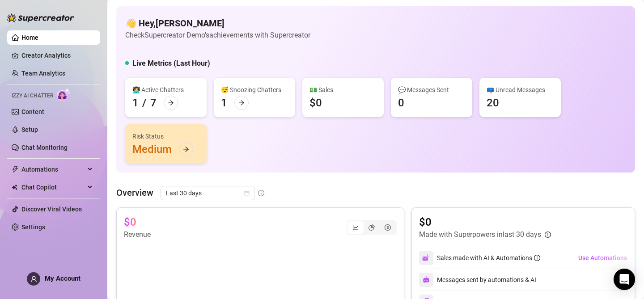 The image size is (644, 299). I want to click on span: Automations, so click(53, 170).